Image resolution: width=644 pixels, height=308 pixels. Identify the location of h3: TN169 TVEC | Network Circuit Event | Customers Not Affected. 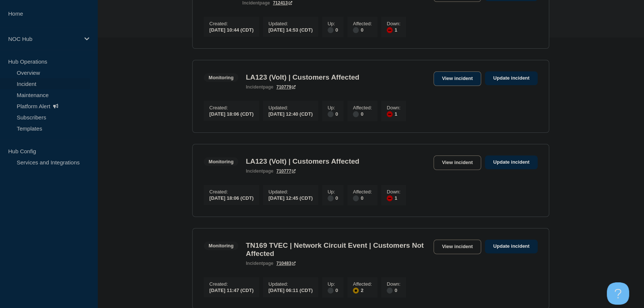
(338, 249).